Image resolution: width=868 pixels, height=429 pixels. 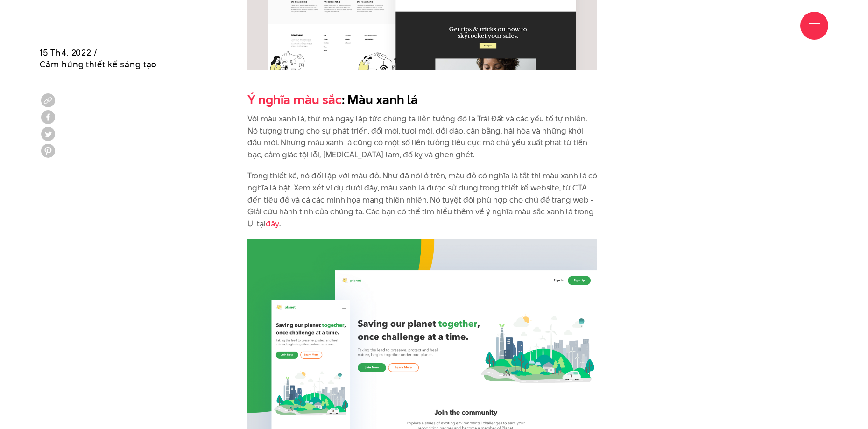 What do you see at coordinates (272, 224) in the screenshot?
I see `a: đây` at bounding box center [272, 224].